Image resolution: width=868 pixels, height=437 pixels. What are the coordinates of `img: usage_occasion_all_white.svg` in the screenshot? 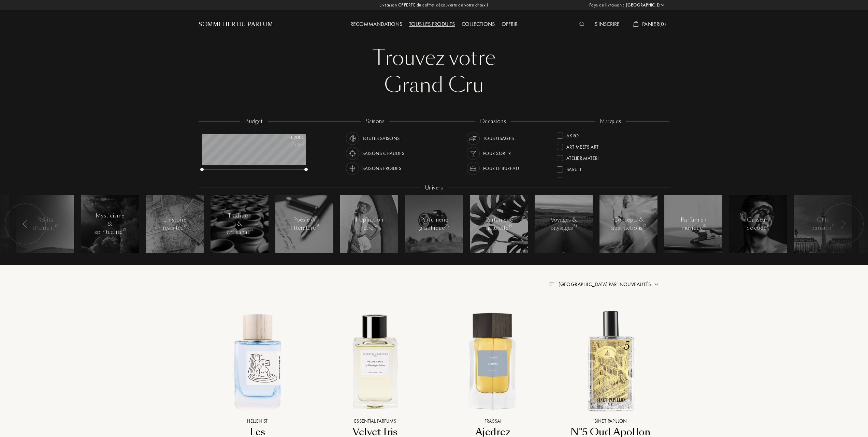 It's located at (473, 138).